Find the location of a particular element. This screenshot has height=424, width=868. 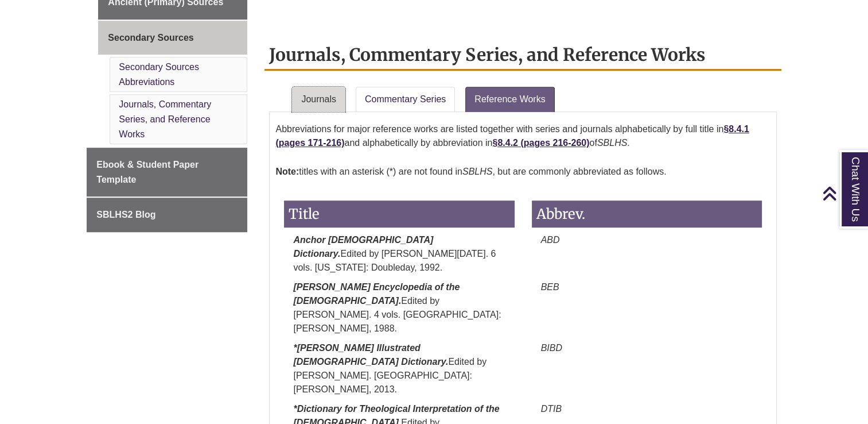

strong: Note: is located at coordinates (287, 171).